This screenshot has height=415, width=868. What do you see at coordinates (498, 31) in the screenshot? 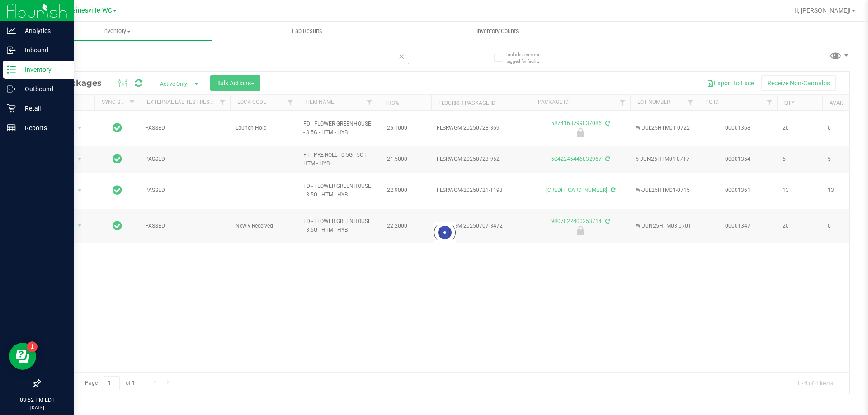
I see `span: Inventory Counts` at bounding box center [498, 31].